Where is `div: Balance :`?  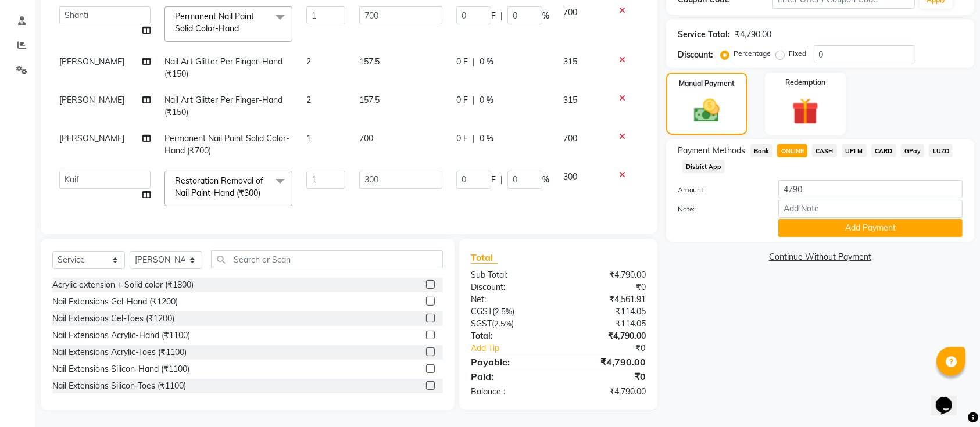
div: Balance : is located at coordinates (510, 392).